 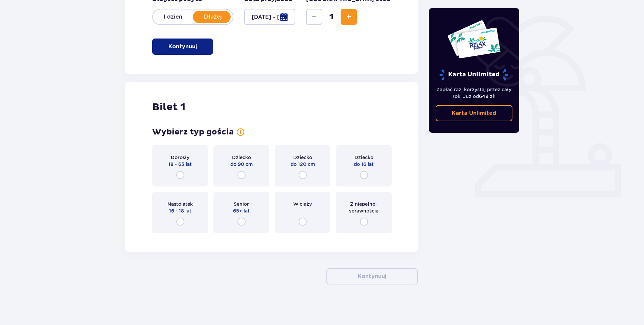 What do you see at coordinates (302, 204) in the screenshot?
I see `span: W ciąży` at bounding box center [302, 204].